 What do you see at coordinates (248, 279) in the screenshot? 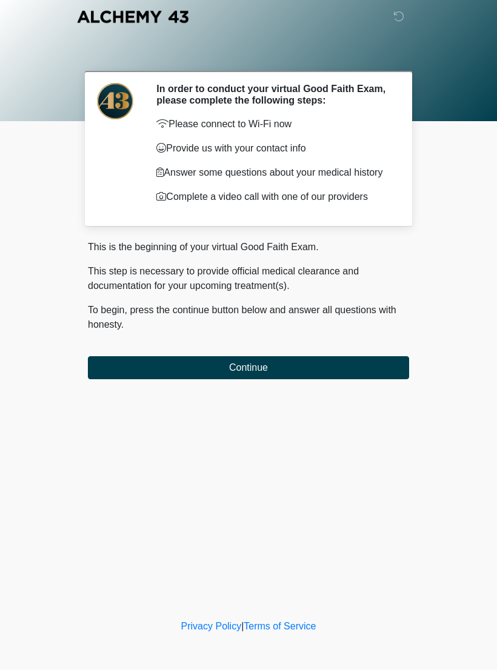
I see `p: This step is necessary to provide official medical clearance and documentation for your upcoming ...` at bounding box center [248, 279].